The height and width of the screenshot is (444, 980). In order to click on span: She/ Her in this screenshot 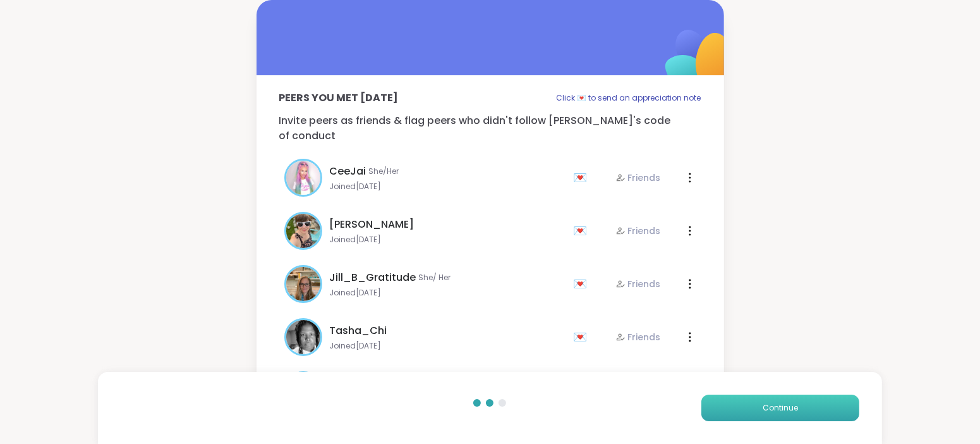, I will do `click(435, 278)`.